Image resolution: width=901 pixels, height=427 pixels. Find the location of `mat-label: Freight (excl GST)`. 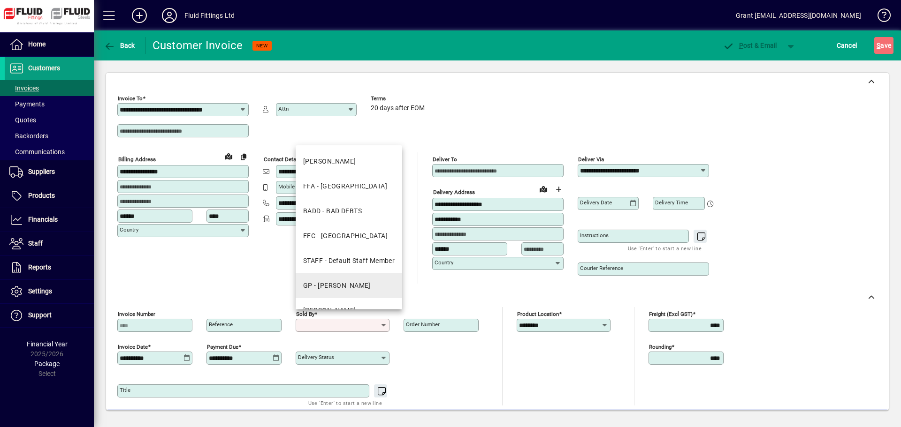

mat-label: Freight (excl GST) is located at coordinates (670, 314).